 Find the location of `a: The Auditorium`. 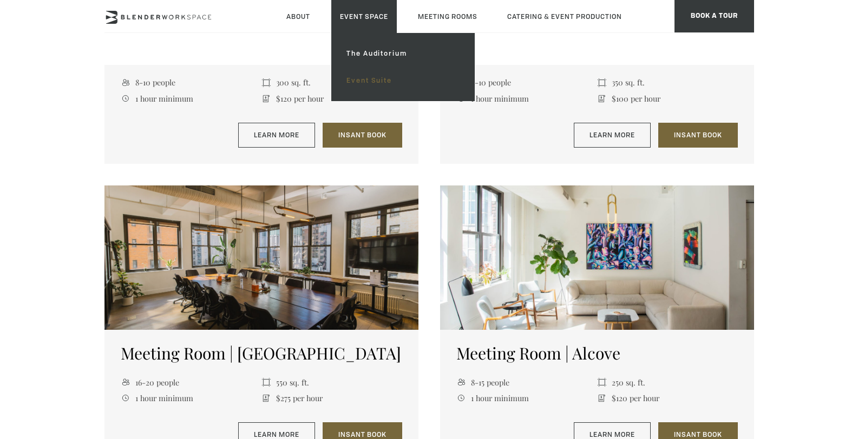

a: The Auditorium is located at coordinates (402, 54).